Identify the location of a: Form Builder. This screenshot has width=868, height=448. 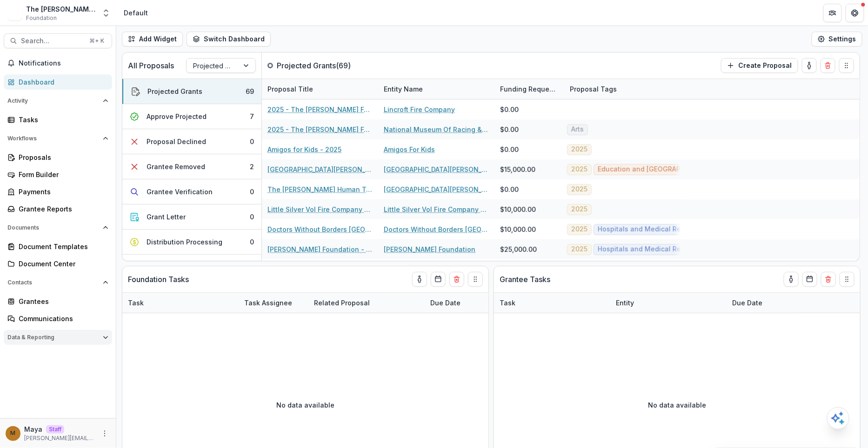
(58, 174).